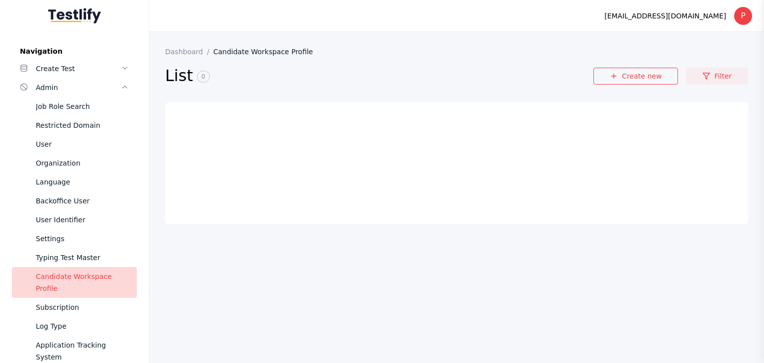  Describe the element at coordinates (74, 239) in the screenshot. I see `a: Settings` at that location.